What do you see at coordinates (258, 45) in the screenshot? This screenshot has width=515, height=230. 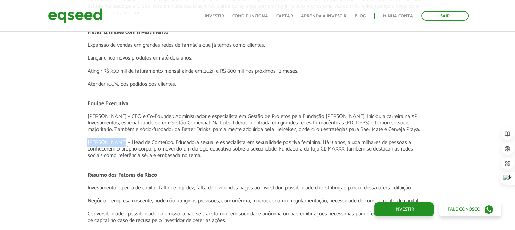 I see `p: Expansão de vendas em grandes redes de farmácia que já temos como clientes.` at bounding box center [258, 45].